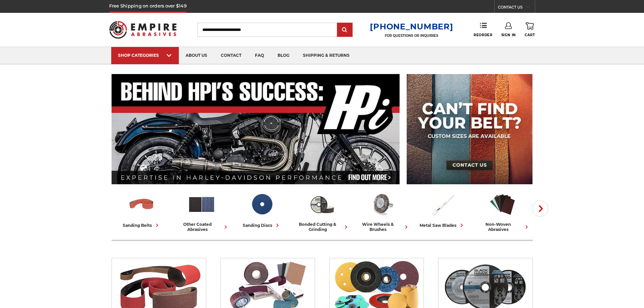 The height and width of the screenshot is (308, 644). What do you see at coordinates (540, 208) in the screenshot?
I see `button: Next` at bounding box center [540, 208].